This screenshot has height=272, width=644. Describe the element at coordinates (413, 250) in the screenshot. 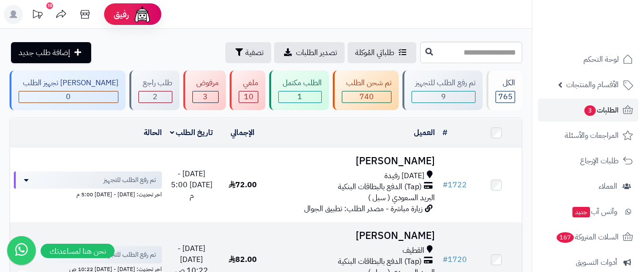

I see `span: القطيف` at that location.